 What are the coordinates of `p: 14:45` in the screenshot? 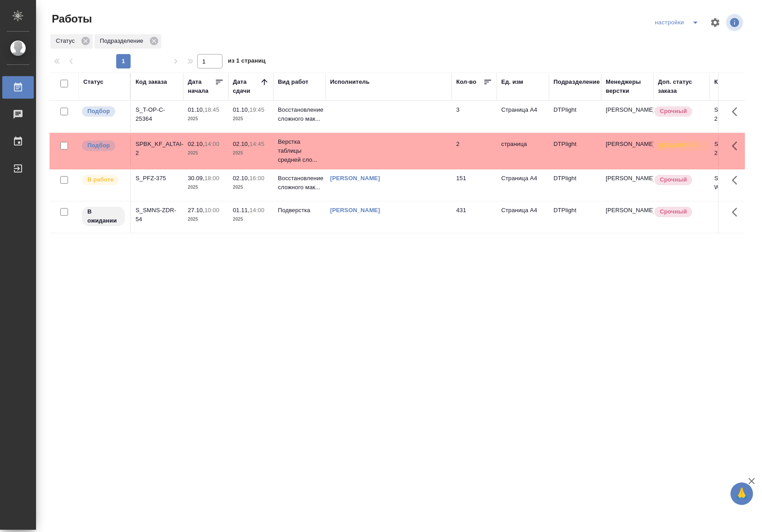 It's located at (257, 144).